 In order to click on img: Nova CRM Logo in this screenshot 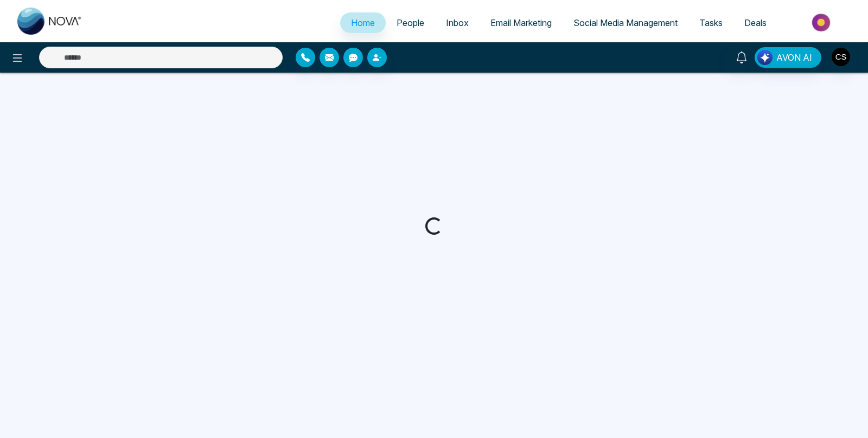, I will do `click(50, 21)`.